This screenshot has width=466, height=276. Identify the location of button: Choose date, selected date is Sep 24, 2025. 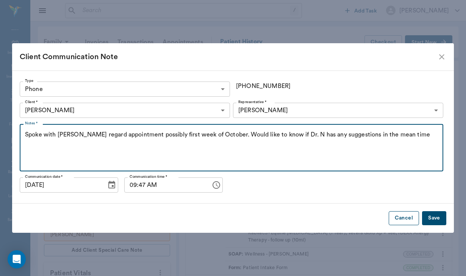
(112, 185).